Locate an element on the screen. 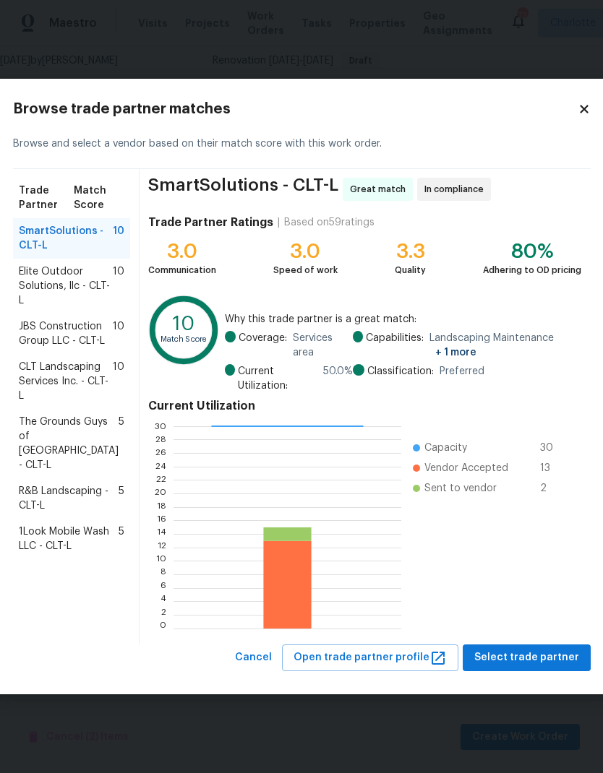 This screenshot has height=773, width=603. span: Trade Partner is located at coordinates (46, 198).